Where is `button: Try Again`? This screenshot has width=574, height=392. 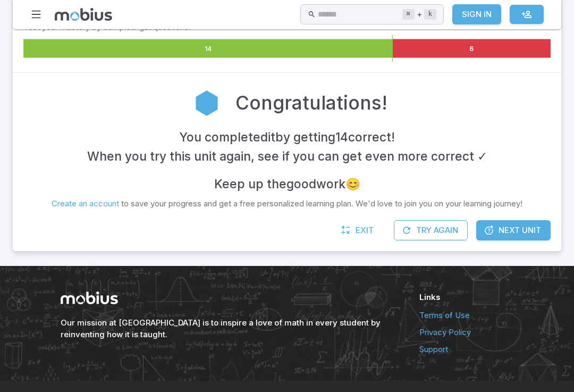
button: Try Again is located at coordinates (431, 230).